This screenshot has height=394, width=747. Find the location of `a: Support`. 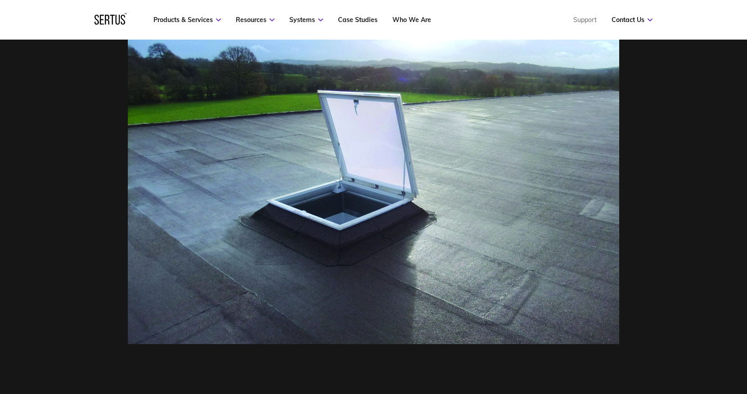

a: Support is located at coordinates (585, 20).